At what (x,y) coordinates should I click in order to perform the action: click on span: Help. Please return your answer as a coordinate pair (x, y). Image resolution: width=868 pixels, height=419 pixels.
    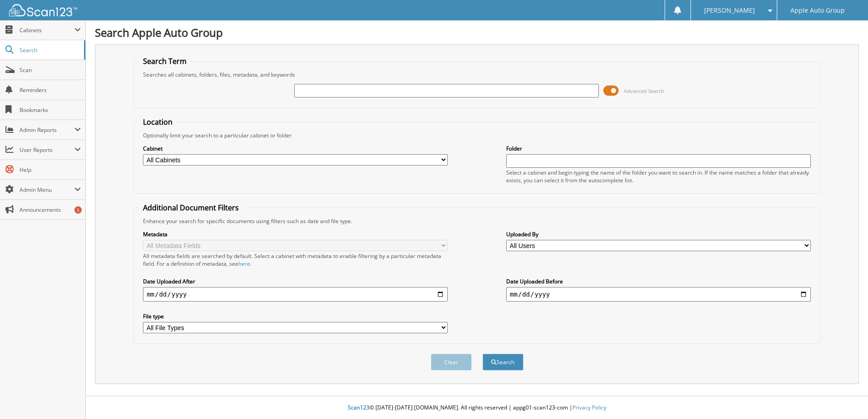
    Looking at the image, I should click on (50, 170).